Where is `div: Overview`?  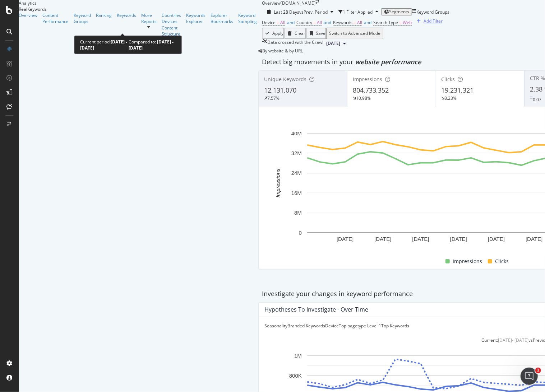
div: Overview is located at coordinates (28, 15).